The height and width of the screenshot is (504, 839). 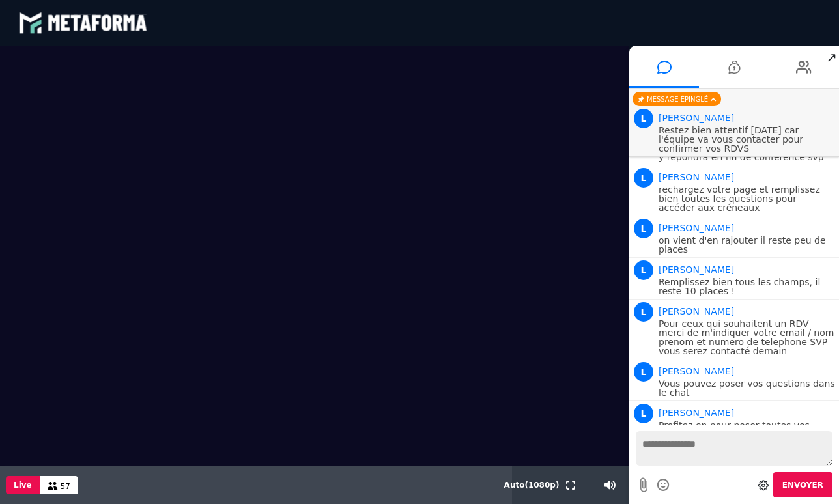 What do you see at coordinates (531, 485) in the screenshot?
I see `span: Auto ( 1080 p)` at bounding box center [531, 485].